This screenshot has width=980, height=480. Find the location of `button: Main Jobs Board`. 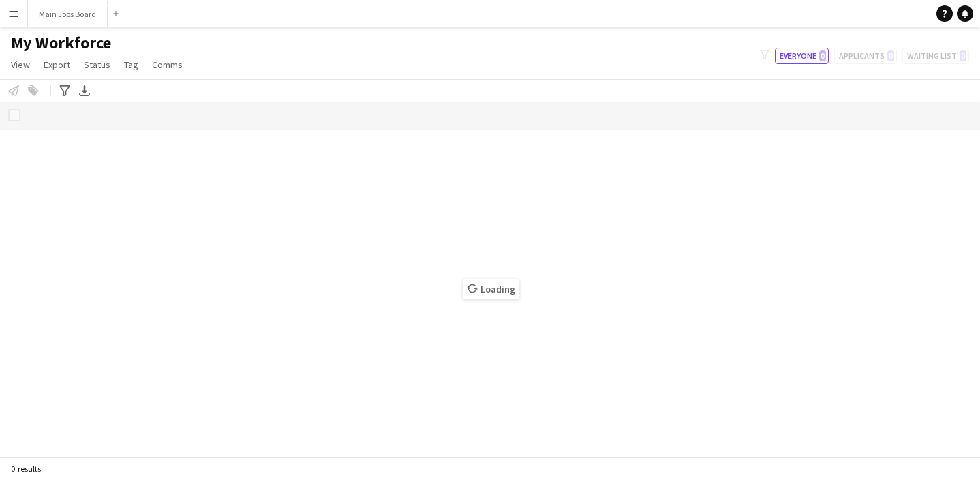

button: Main Jobs Board is located at coordinates (67, 13).